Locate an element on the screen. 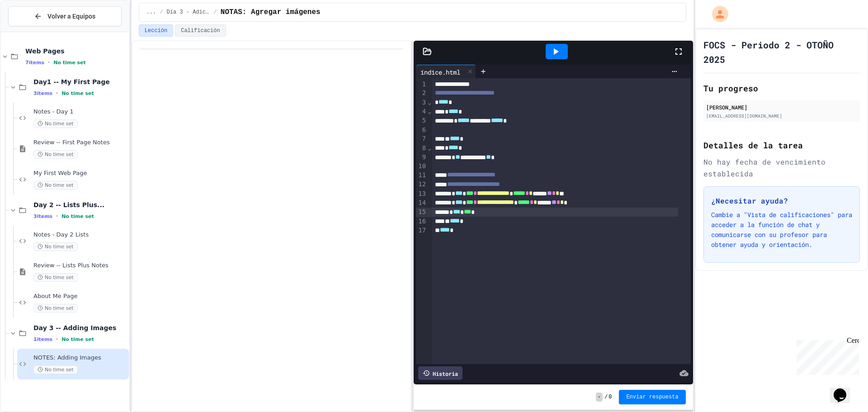 The width and height of the screenshot is (868, 412). font: índice.html is located at coordinates (440, 72).